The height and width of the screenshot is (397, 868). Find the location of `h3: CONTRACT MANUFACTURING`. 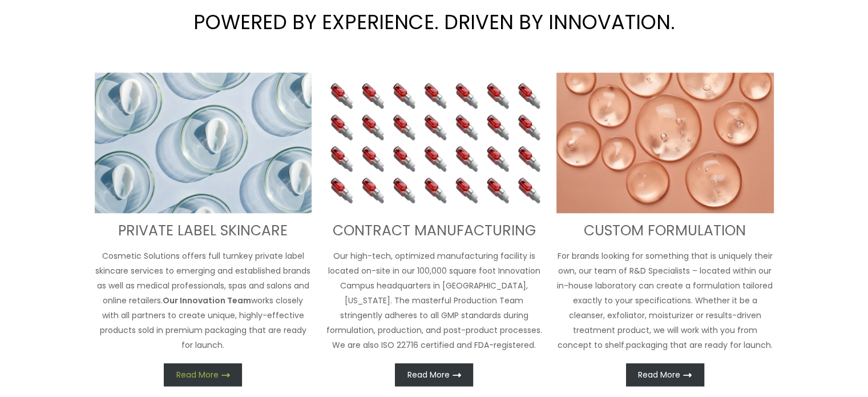

h3: CONTRACT MANUFACTURING is located at coordinates (434, 231).